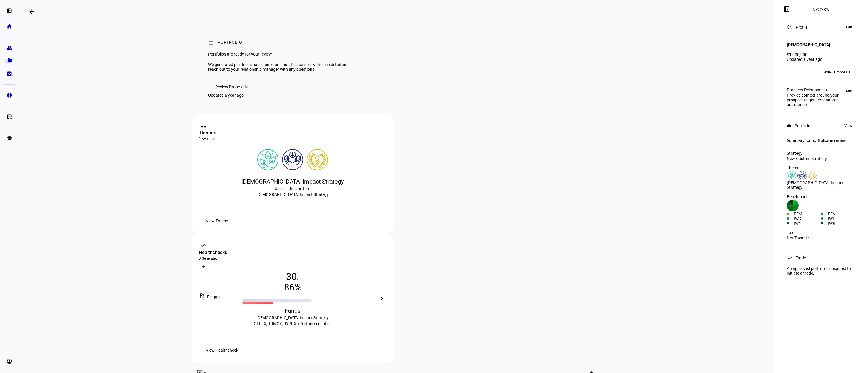 This screenshot has height=373, width=868. Describe the element at coordinates (293, 258) in the screenshot. I see `div: 3 Generated` at that location.